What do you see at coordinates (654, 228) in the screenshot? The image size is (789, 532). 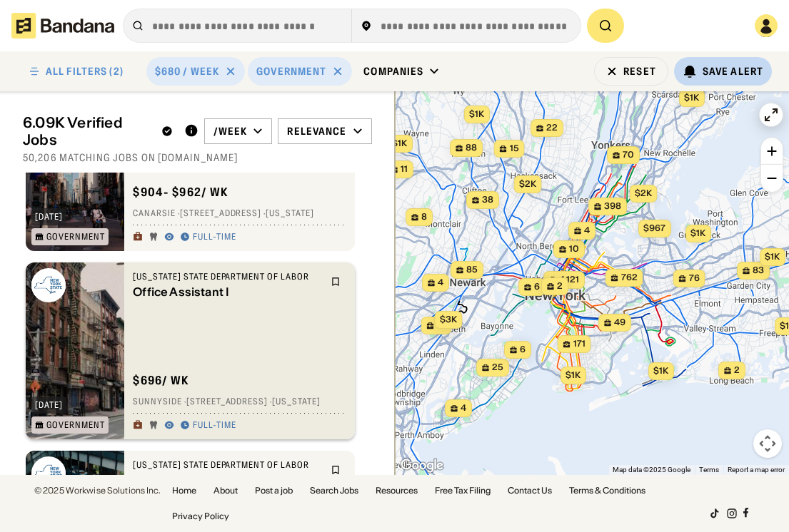 I see `span: $967` at bounding box center [654, 228].